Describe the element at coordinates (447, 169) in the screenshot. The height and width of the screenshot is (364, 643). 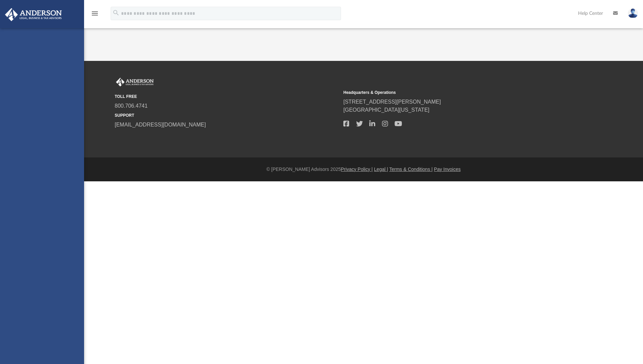
I see `a: Pay Invoices` at that location.